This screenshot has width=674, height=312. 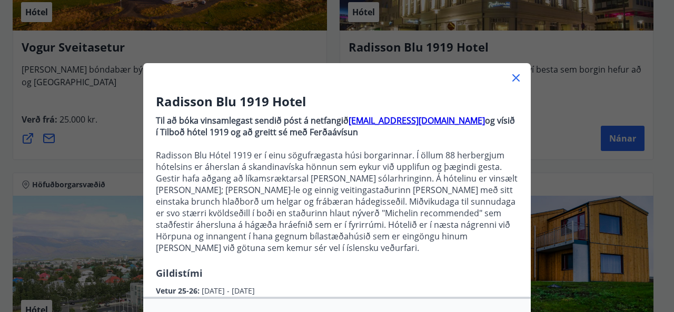 What do you see at coordinates (252, 121) in the screenshot?
I see `strong: Til að bóka vinsamlegast sendið póst á netfangið` at bounding box center [252, 121].